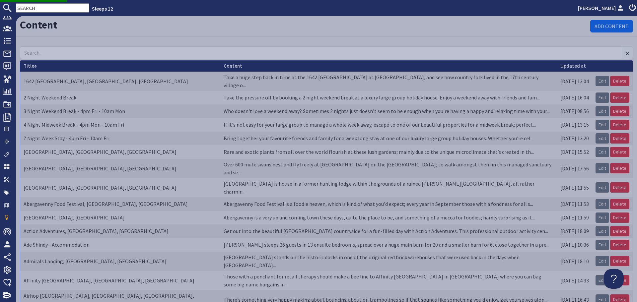 Image resolution: width=637 pixels, height=302 pixels. What do you see at coordinates (321, 53) in the screenshot?
I see `input: Search...` at bounding box center [321, 53].